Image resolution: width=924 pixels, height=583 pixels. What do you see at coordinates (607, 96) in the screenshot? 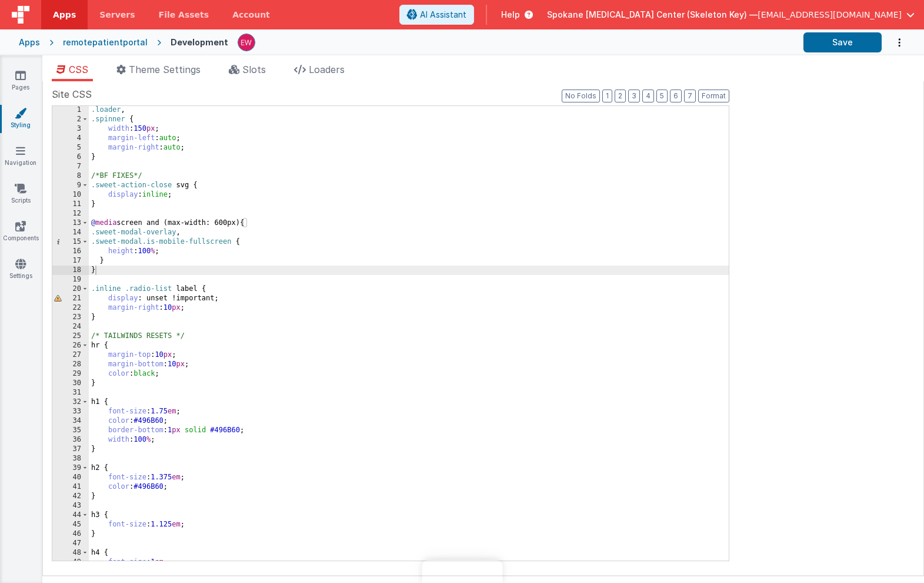
I see `button: 1` at bounding box center [607, 96].